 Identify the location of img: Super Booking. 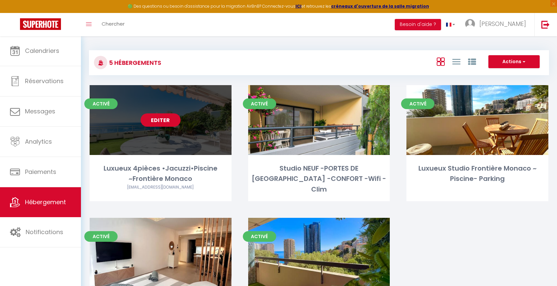
(40, 24).